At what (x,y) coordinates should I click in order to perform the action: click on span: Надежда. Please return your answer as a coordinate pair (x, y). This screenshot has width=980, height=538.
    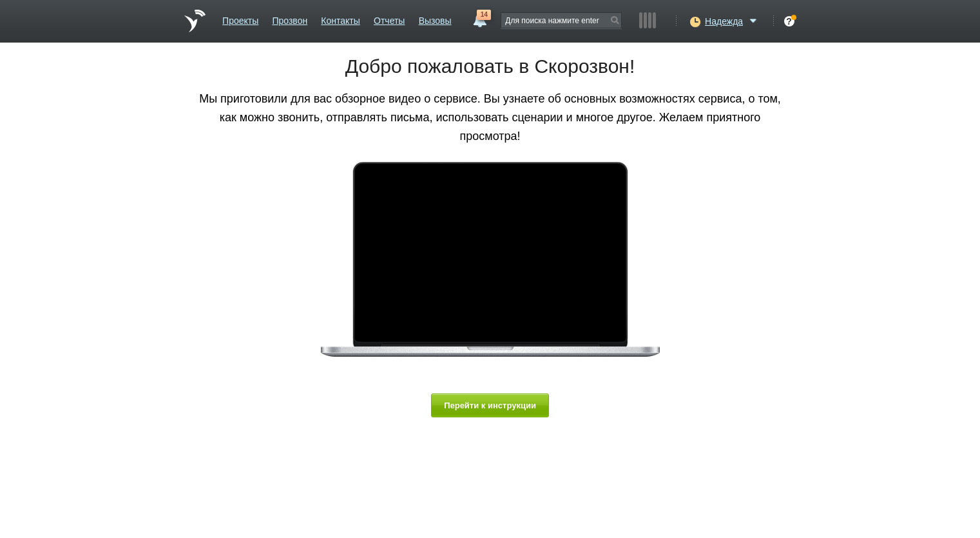
    Looking at the image, I should click on (724, 21).